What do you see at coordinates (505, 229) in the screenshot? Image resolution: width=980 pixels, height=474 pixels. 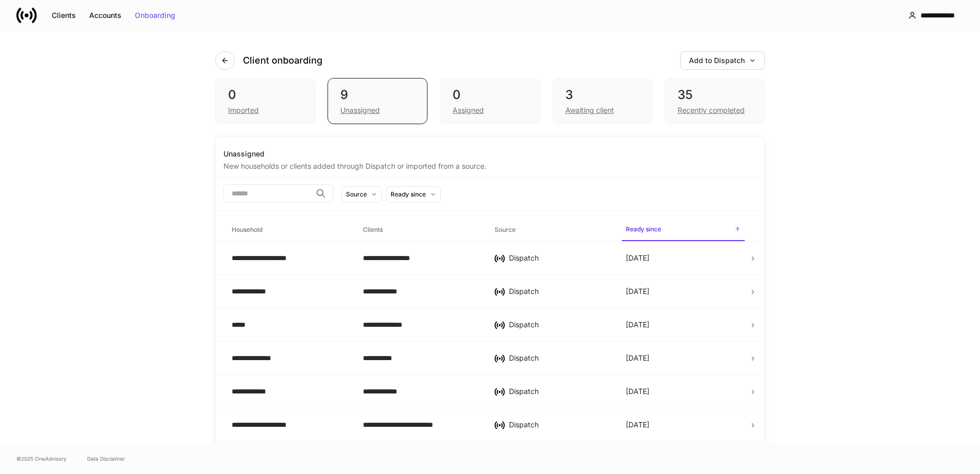 I see `h6: Source` at bounding box center [505, 229].